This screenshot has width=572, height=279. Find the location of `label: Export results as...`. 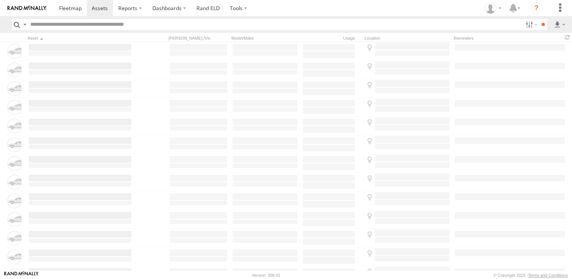

label: Export results as... is located at coordinates (560, 24).